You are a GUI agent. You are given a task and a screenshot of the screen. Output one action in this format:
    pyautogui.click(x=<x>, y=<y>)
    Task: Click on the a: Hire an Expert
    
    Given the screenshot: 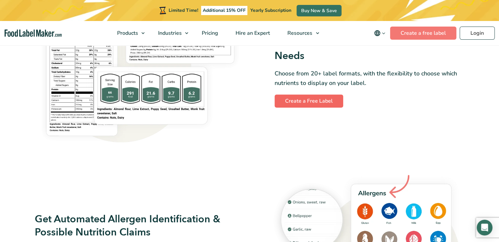 What is the action you would take?
    pyautogui.click(x=252, y=33)
    